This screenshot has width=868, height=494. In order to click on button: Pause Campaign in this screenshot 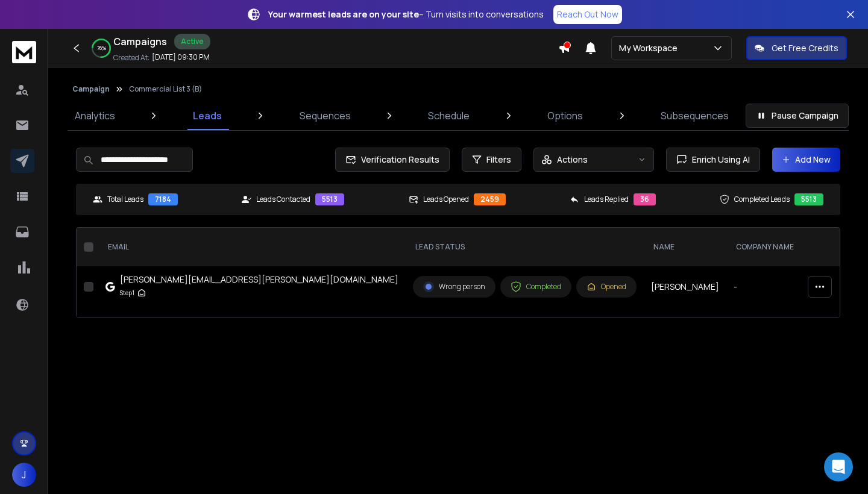, I will do `click(797, 116)`.